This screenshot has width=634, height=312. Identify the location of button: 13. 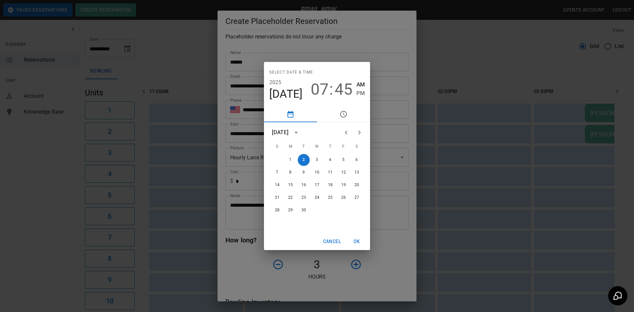
(357, 173).